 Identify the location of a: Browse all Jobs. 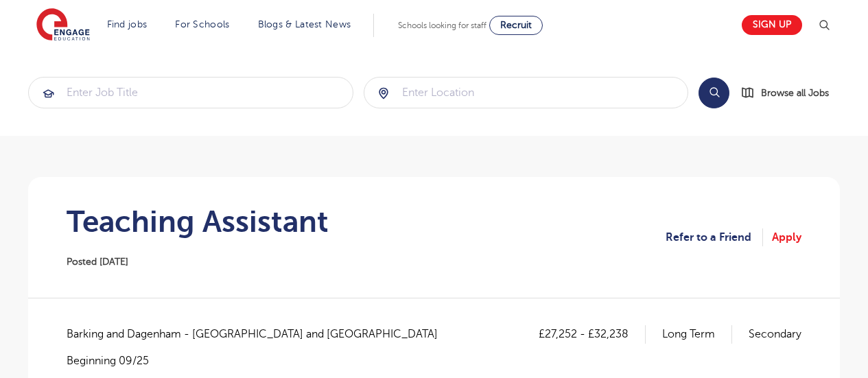
(790, 92).